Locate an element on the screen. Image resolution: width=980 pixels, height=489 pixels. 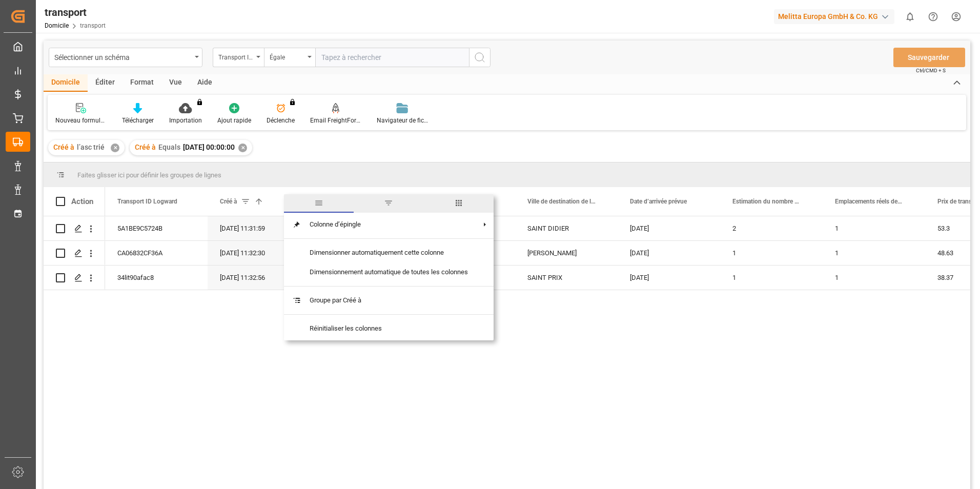
span: Date d’arrivée prévue is located at coordinates (659, 201).